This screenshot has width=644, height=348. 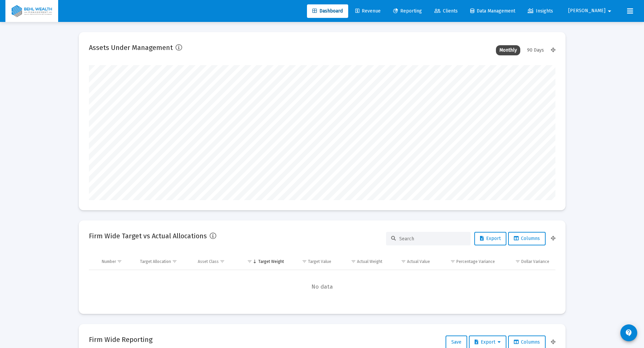 What do you see at coordinates (116, 261) in the screenshot?
I see `td: Column Number` at bounding box center [116, 261].